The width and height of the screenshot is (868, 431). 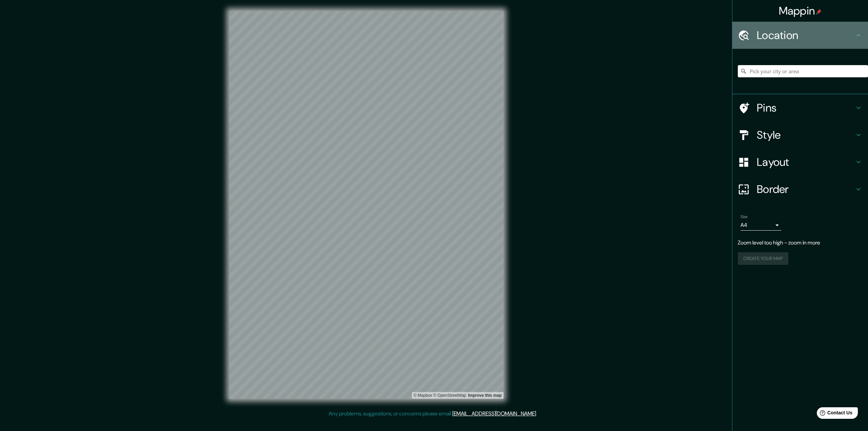 I want to click on canvas: Map, so click(x=366, y=205).